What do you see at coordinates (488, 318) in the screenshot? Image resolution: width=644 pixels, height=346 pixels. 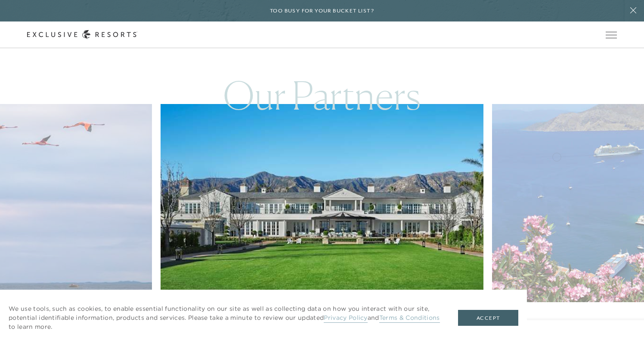 I see `button: Accept` at bounding box center [488, 318].